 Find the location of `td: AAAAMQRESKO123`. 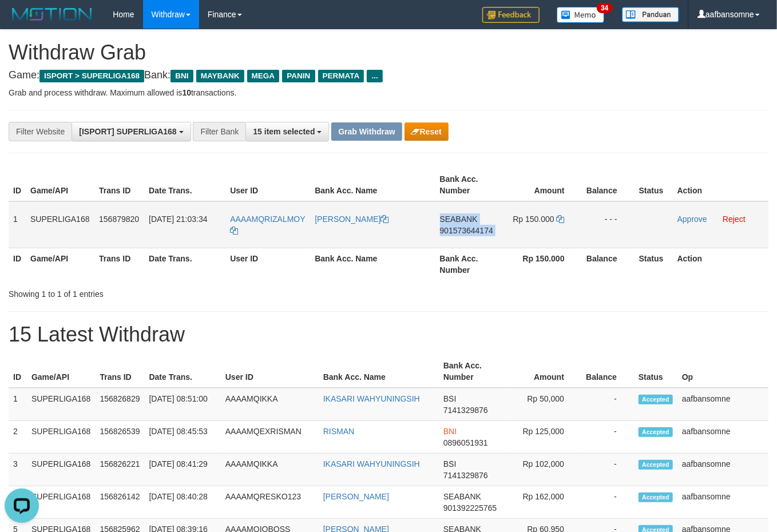

td: AAAAMQRESKO123 is located at coordinates (269, 502).